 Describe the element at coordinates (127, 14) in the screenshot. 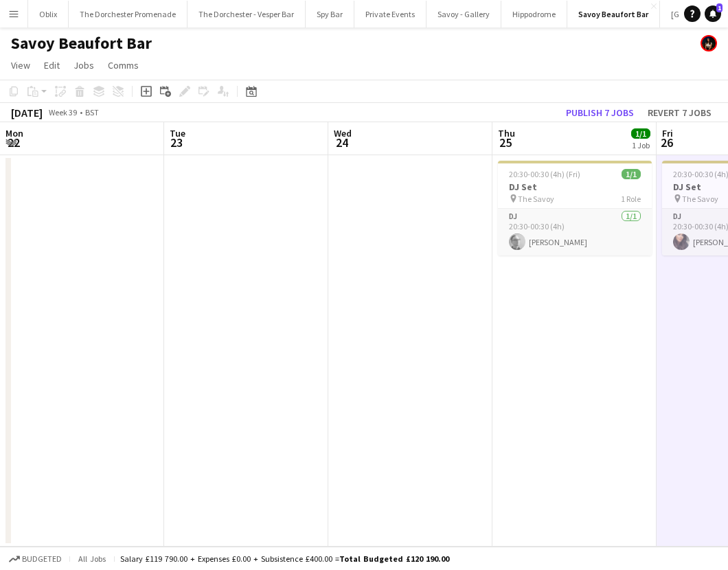

I see `button: The Dorchester Promenade` at that location.